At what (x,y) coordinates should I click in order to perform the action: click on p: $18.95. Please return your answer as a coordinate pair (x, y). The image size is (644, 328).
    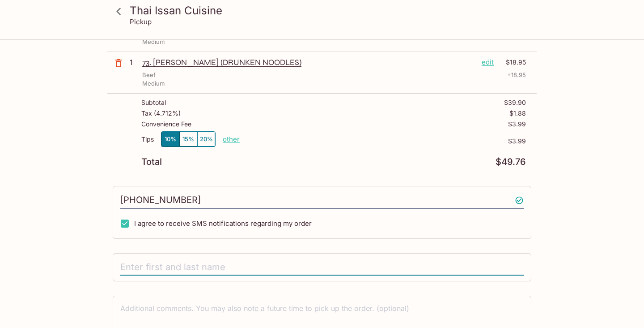
    Looking at the image, I should click on (512, 63).